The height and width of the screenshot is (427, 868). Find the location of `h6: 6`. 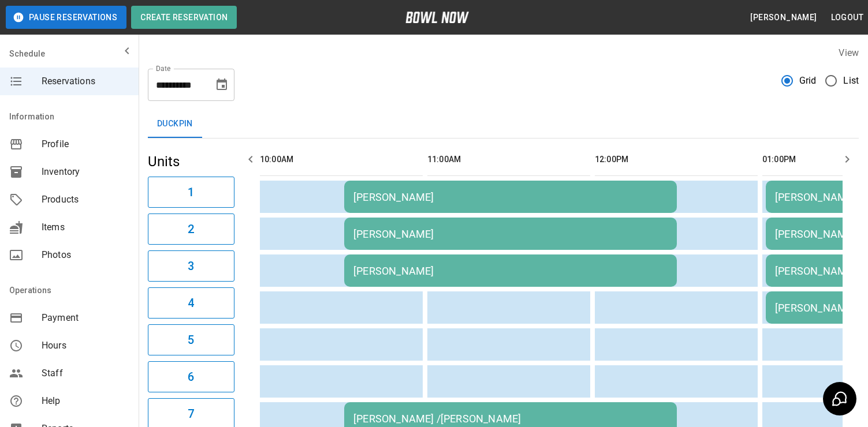

h6: 6 is located at coordinates (191, 377).